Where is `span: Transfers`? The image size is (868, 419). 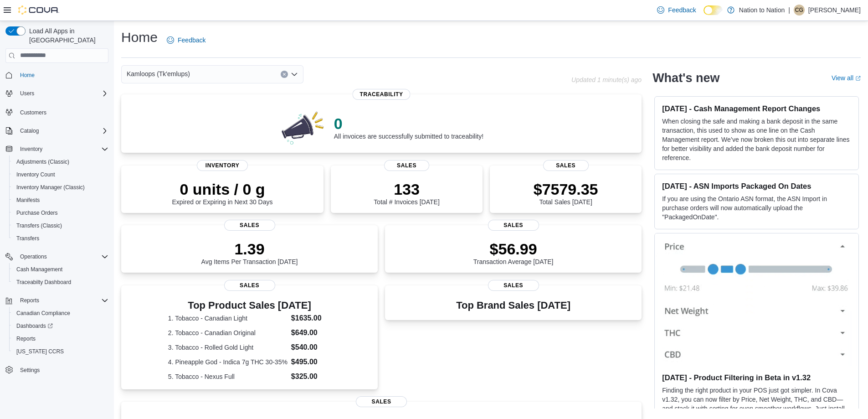 span: Transfers is located at coordinates (61, 239).